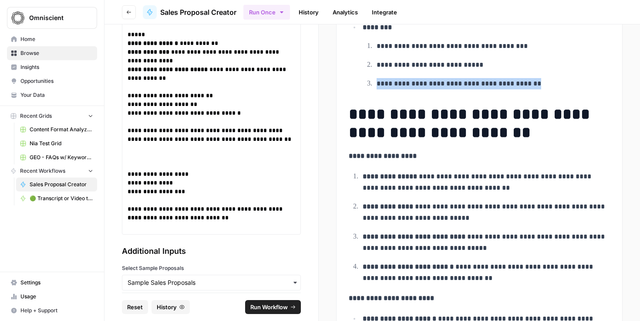 The image size is (640, 321). Describe the element at coordinates (135, 307) in the screenshot. I see `span: Reset` at that location.